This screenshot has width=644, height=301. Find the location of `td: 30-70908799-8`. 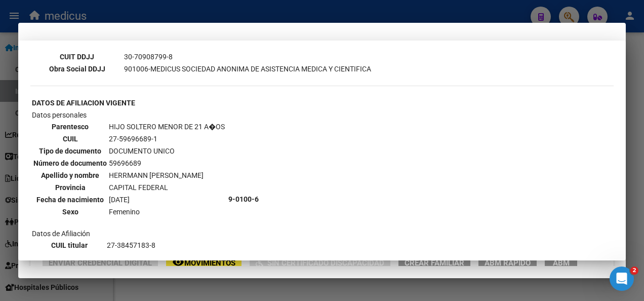

td: 30-70908799-8 is located at coordinates (248, 57).